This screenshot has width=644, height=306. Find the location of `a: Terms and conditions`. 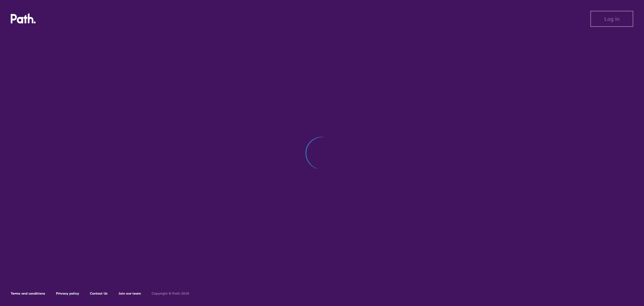

a: Terms and conditions is located at coordinates (28, 293).